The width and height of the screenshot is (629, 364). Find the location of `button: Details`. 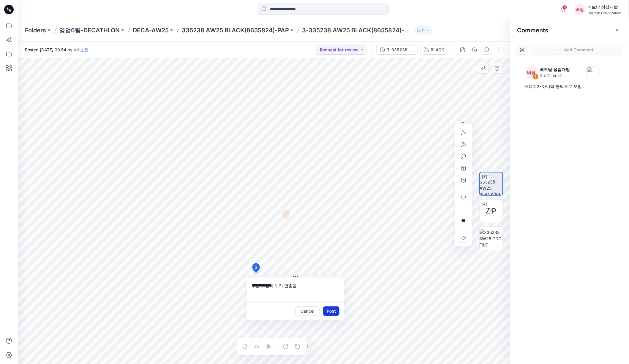

button: Details is located at coordinates (475, 50).